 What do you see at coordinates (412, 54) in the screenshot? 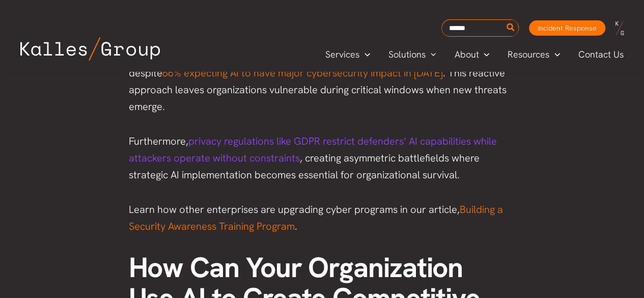
I see `a: SolutionsMenu Toggle` at bounding box center [412, 54].